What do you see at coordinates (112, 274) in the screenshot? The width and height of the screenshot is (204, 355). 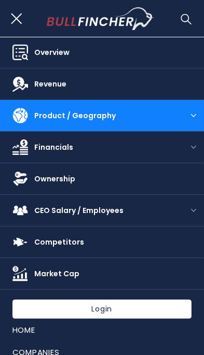 I see `span: Market Cap` at bounding box center [112, 274].